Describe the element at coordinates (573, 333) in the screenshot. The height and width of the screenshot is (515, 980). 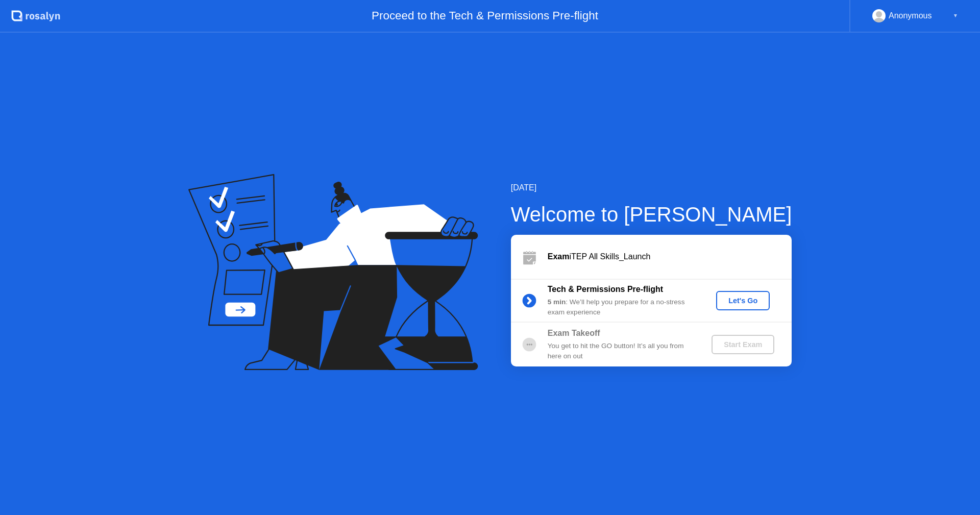
I see `b: Exam Takeoff` at that location.